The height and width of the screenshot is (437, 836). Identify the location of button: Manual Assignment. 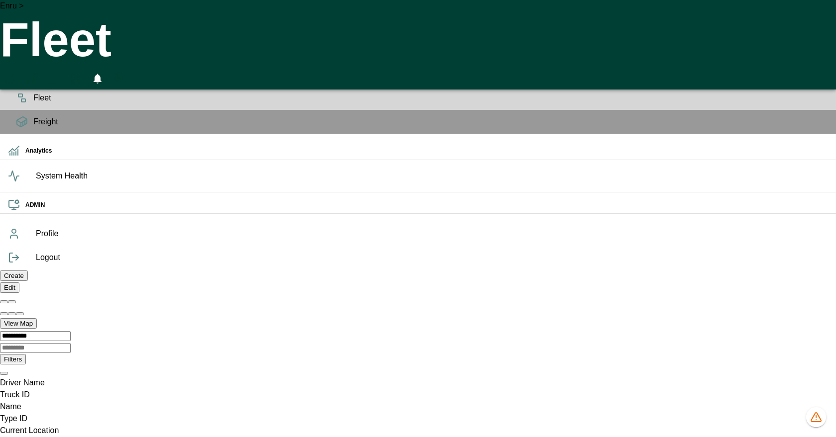
(33, 79).